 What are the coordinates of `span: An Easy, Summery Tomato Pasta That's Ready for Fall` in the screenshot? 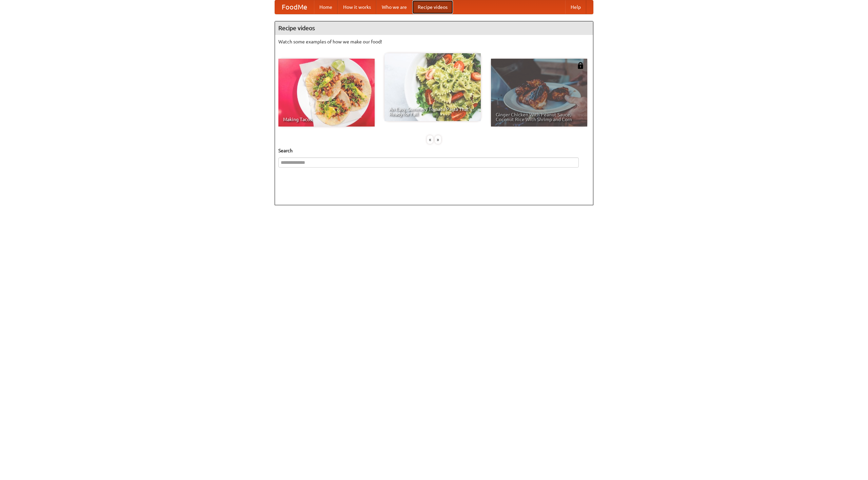 It's located at (433, 111).